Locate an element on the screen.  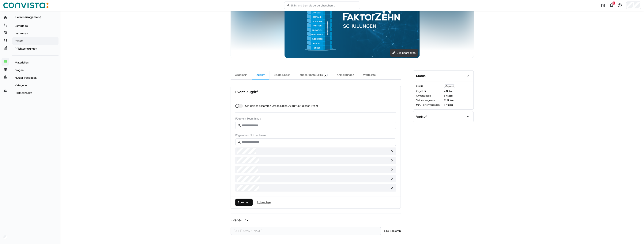
button: Bild bearbeiten is located at coordinates (404, 53).